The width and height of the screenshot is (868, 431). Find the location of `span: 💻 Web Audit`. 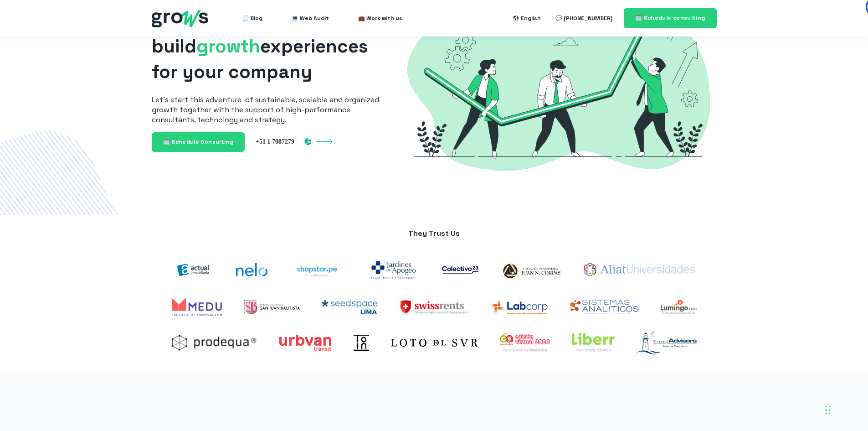

span: 💻 Web Audit is located at coordinates (311, 18).